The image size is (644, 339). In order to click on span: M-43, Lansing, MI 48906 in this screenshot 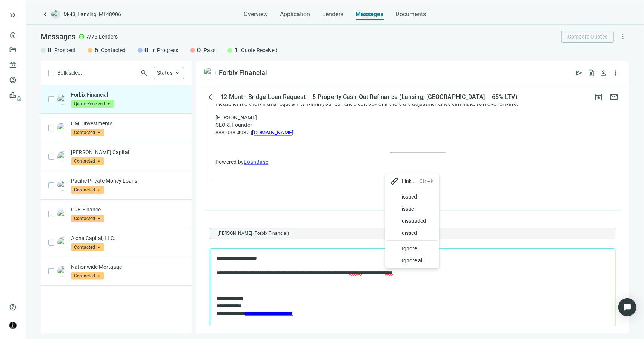, I will do `click(92, 14)`.